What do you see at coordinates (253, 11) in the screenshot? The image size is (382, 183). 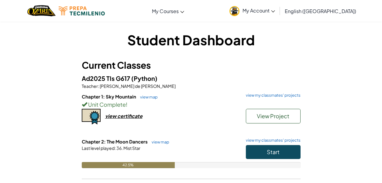 I see `a: My Account` at bounding box center [253, 11].